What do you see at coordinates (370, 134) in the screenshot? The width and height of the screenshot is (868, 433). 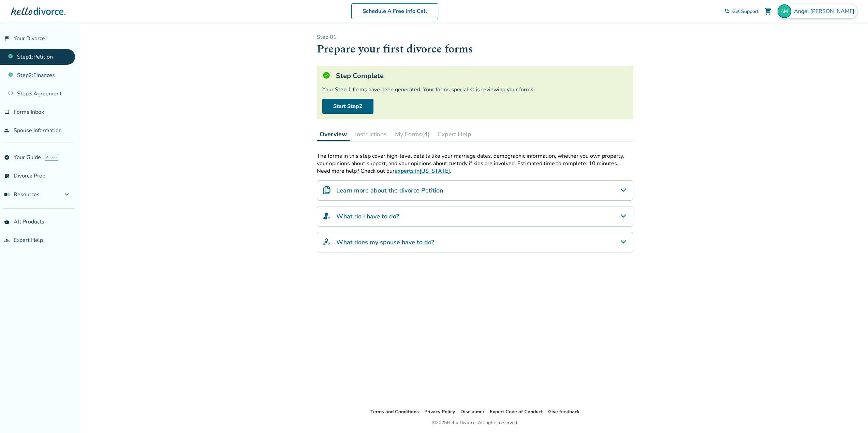 I see `button: Instructions` at bounding box center [370, 134].